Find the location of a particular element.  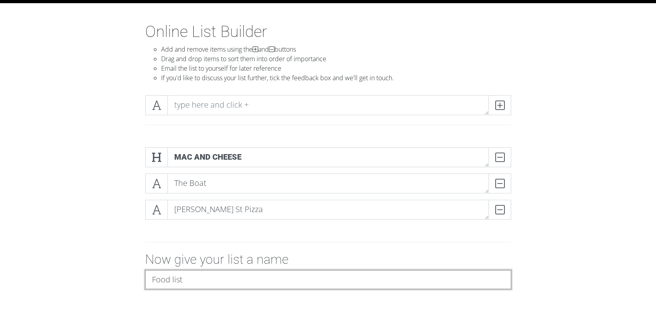

h2: Now give your list a name is located at coordinates (328, 260).